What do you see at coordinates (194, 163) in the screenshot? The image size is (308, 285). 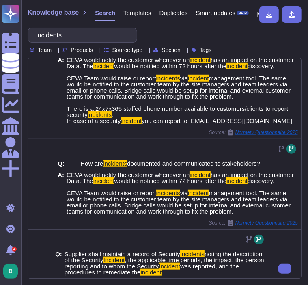 I see `span: documented and communicated to stakeholders?` at bounding box center [194, 163].